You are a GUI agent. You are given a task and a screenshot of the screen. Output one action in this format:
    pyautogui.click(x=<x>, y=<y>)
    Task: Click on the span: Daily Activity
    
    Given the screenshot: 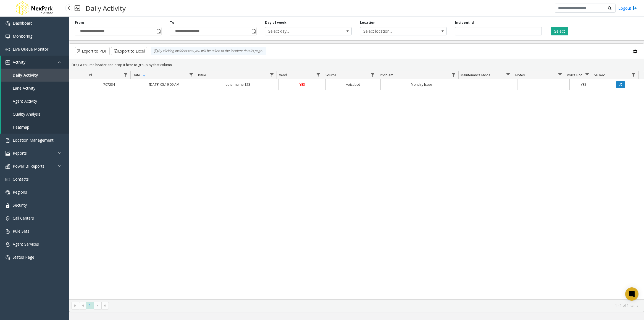 What is the action you would take?
    pyautogui.click(x=26, y=75)
    